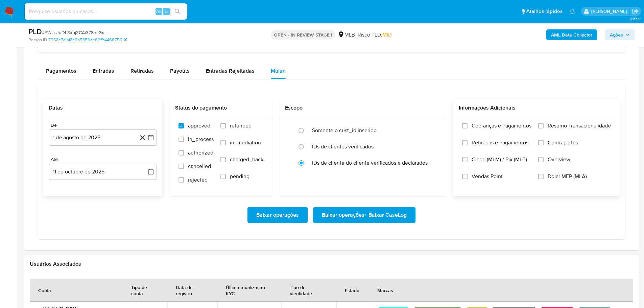 Image resolution: width=644 pixels, height=308 pixels. Describe the element at coordinates (332, 264) in the screenshot. I see `h2: Usuários Associados` at that location.